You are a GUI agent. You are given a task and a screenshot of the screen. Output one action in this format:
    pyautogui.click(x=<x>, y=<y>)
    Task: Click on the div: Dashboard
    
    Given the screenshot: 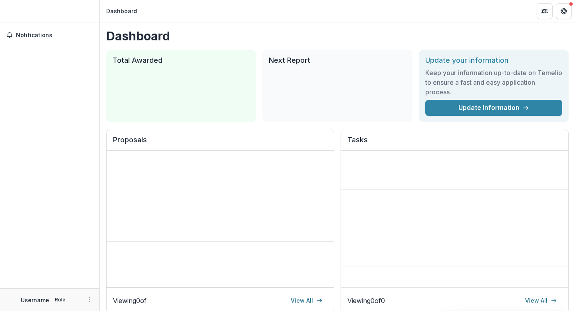 What is the action you would take?
    pyautogui.click(x=121, y=11)
    